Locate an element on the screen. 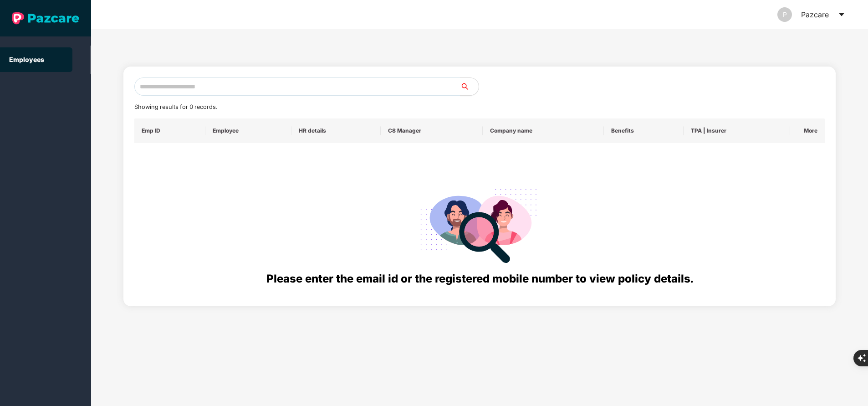  span: search is located at coordinates (469, 87).